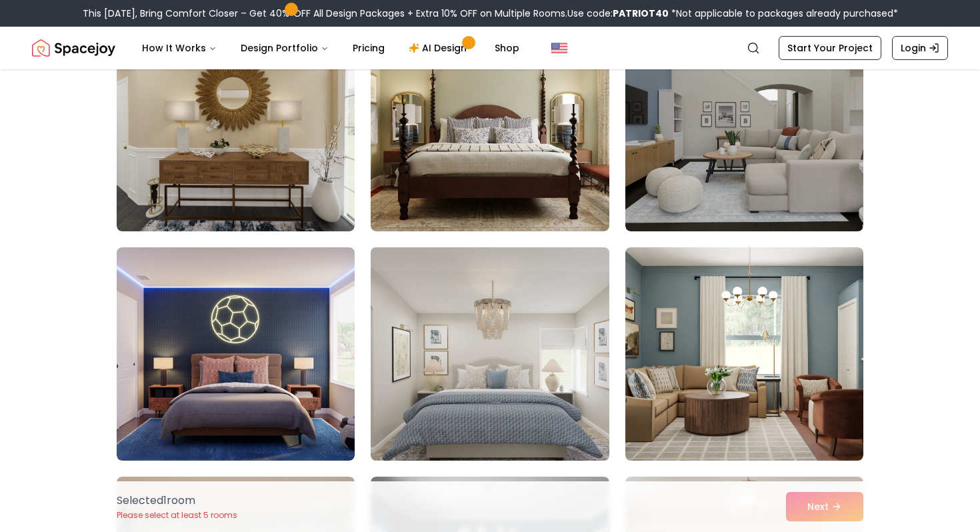 The width and height of the screenshot is (980, 532). Describe the element at coordinates (73, 48) in the screenshot. I see `img: Spacejoy Logo` at that location.